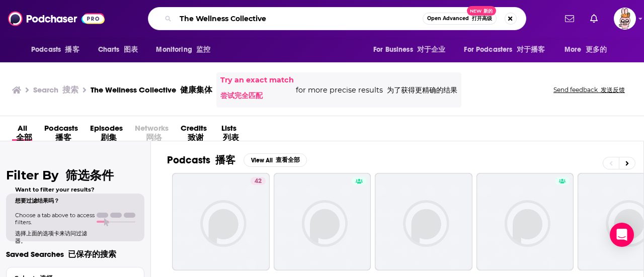  What do you see at coordinates (37, 201) in the screenshot?
I see `font: 想要过滤结果吗？` at bounding box center [37, 201].